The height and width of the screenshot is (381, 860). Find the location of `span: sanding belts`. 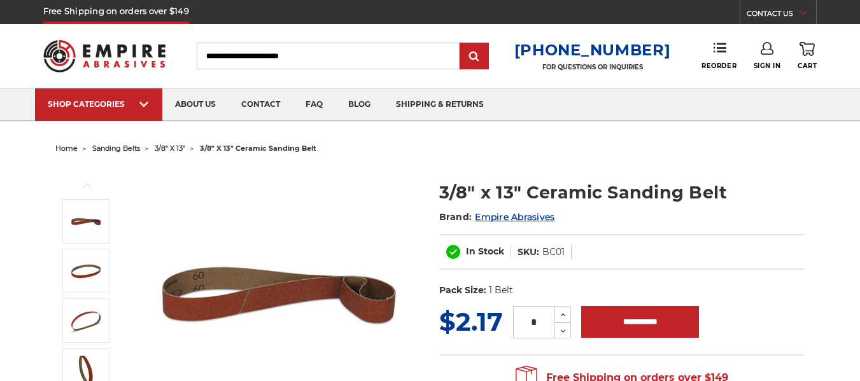

span: sanding belts is located at coordinates (116, 148).